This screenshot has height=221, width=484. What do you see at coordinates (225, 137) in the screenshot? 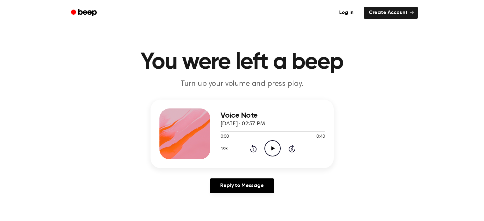
I see `span: 0:00` at bounding box center [225, 137].